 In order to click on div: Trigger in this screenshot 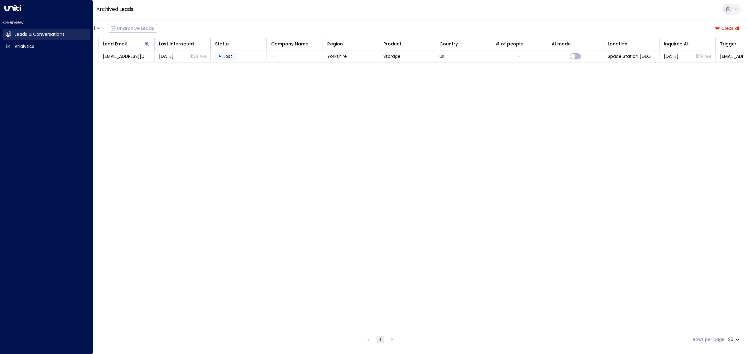, I will do `click(728, 44)`.